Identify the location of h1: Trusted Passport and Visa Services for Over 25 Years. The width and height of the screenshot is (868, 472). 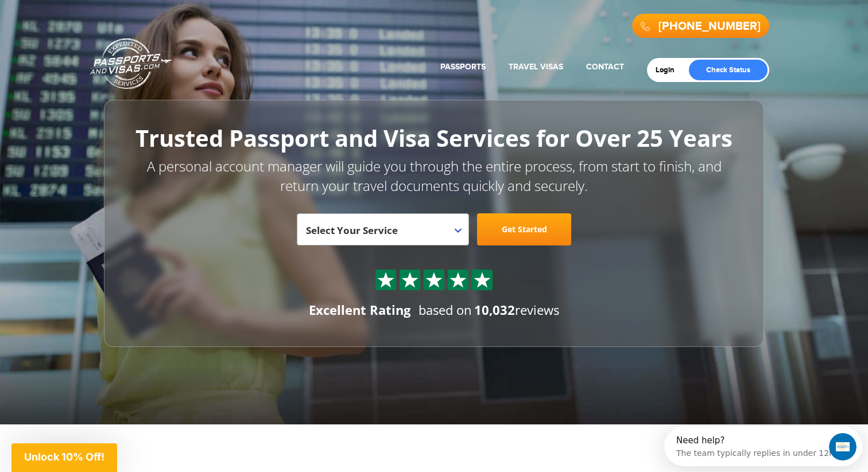
(434, 138).